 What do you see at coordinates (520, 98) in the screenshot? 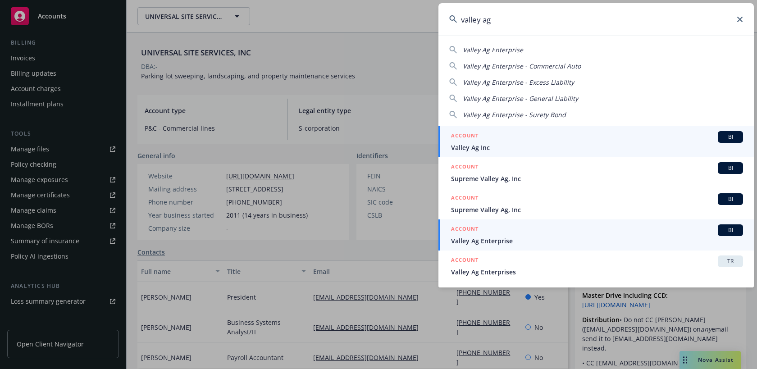
I see `span: Valley Ag Enterprise - General Liability` at bounding box center [520, 98].